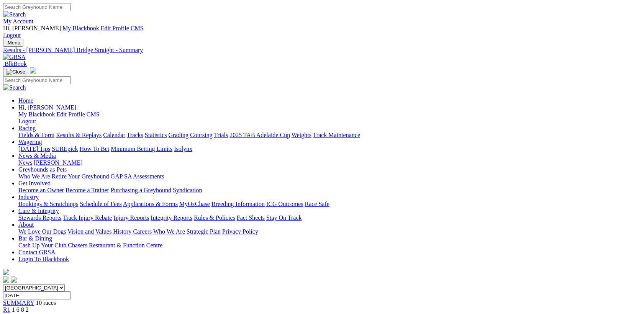  Describe the element at coordinates (37, 295) in the screenshot. I see `input: Select date` at that location.